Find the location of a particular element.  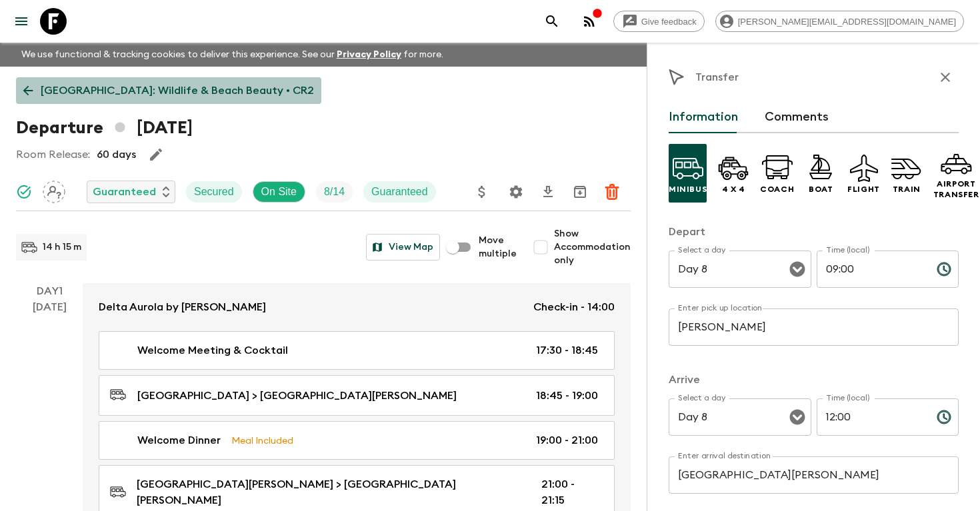

p: 4 x 4 is located at coordinates (733, 190).